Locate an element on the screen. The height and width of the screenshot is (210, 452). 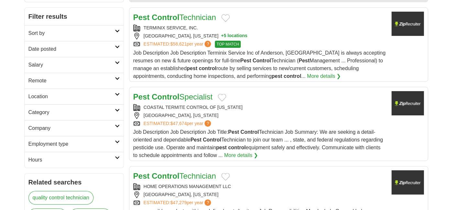
h2: Category is located at coordinates (71, 113).